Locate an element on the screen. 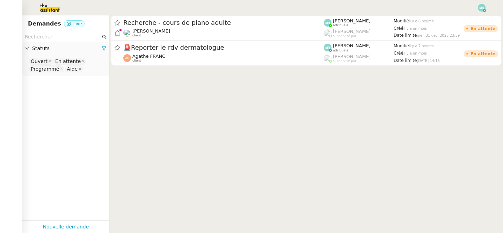 Image resolution: width=503 pixels, height=233 pixels. div: Ouvert is located at coordinates (39, 61).